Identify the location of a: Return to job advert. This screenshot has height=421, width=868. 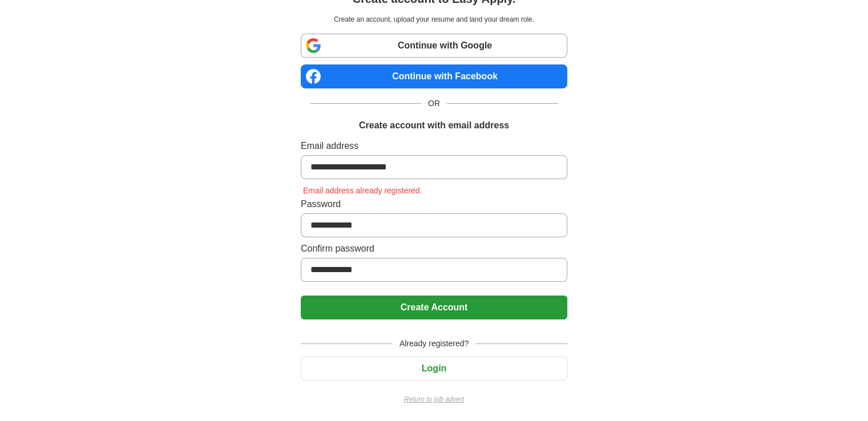
(434, 399).